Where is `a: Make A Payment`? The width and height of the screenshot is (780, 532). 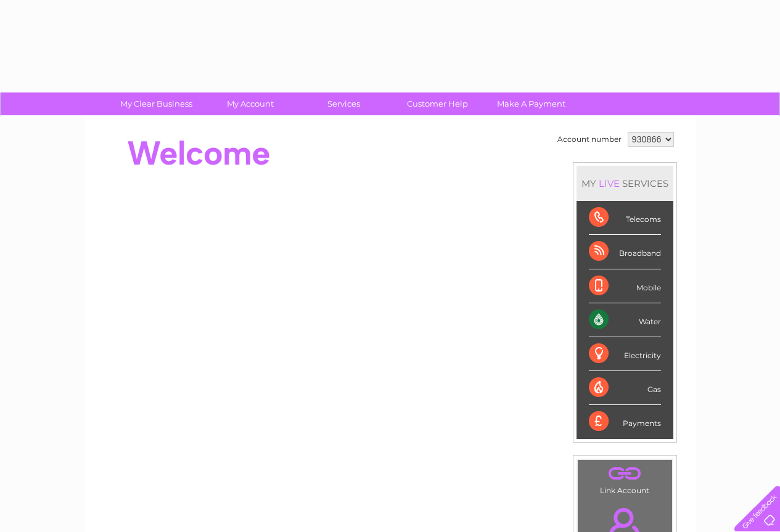
a: Make A Payment is located at coordinates (530, 103).